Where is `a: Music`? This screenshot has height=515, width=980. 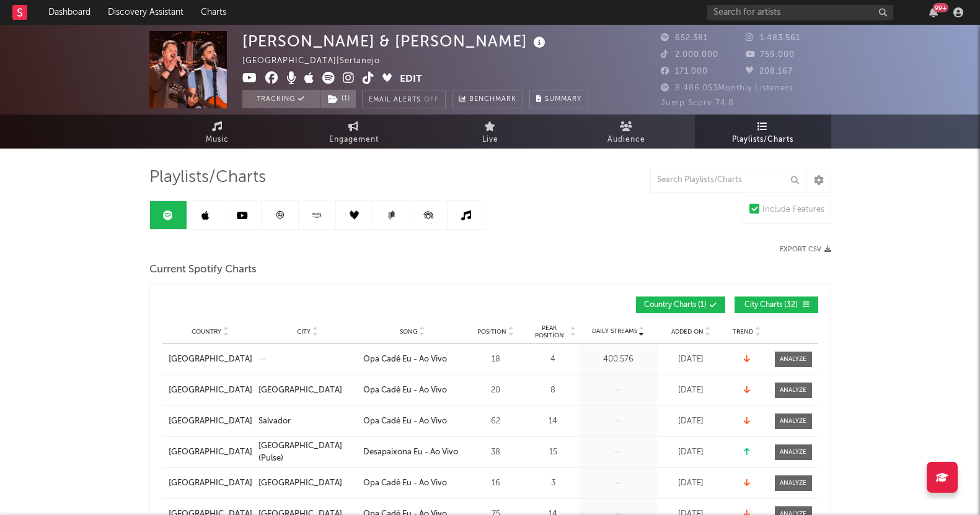 a: Music is located at coordinates (218, 131).